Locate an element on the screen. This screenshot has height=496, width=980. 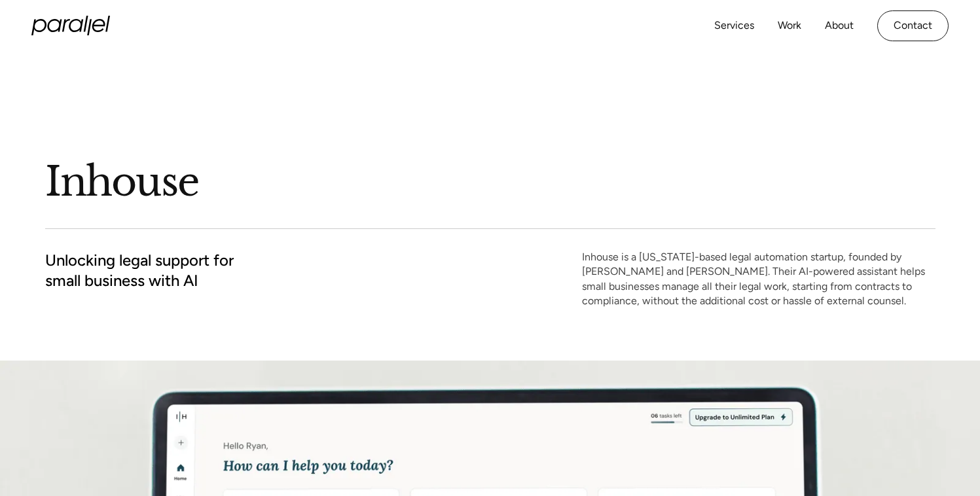
a: Work is located at coordinates (789, 26).